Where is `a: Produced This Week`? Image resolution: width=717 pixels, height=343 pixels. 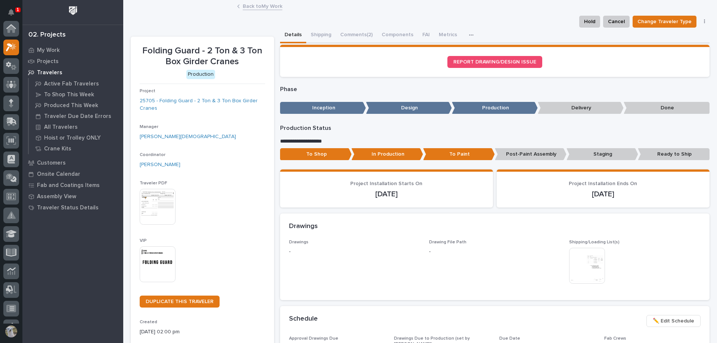
a: Produced This Week is located at coordinates (76, 105).